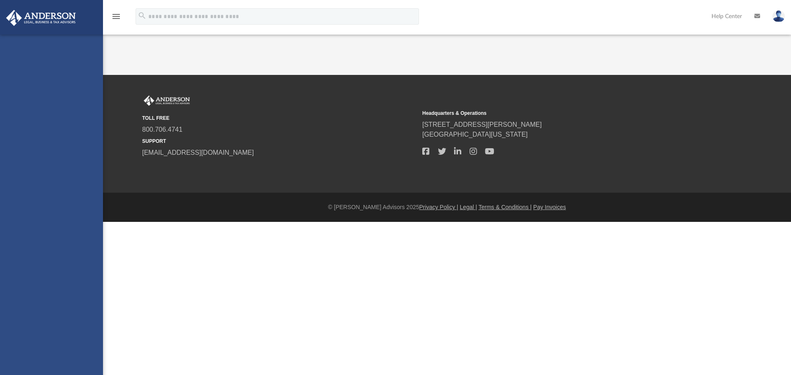 This screenshot has width=791, height=375. Describe the element at coordinates (468, 207) in the screenshot. I see `a: Legal |` at that location.